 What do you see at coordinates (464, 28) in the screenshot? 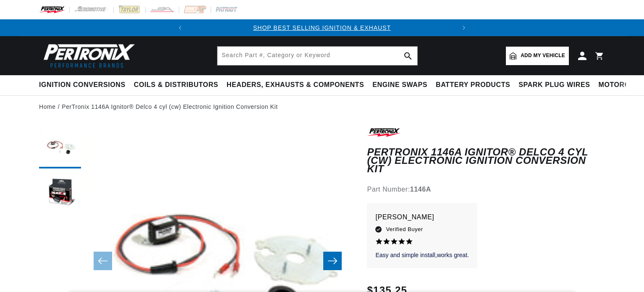
I see `button: Translation missing: en.sections.announcements.next_announcement` at bounding box center [464, 28].